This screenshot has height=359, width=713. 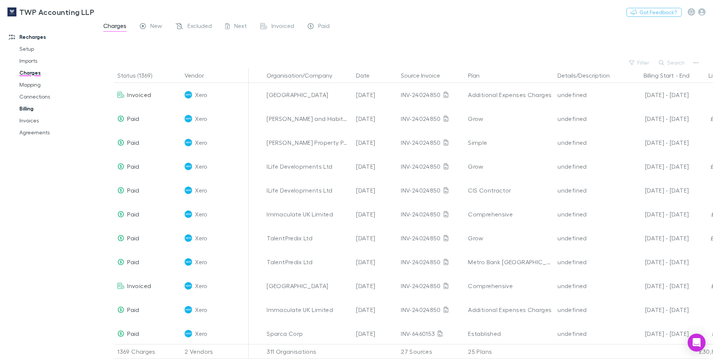 What do you see at coordinates (115, 27) in the screenshot?
I see `span: Charges` at bounding box center [115, 27].